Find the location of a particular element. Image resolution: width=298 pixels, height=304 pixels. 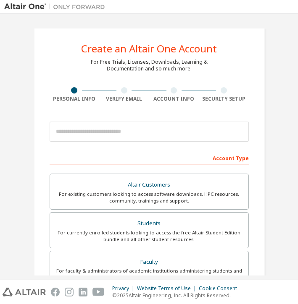

div: For faculty & administrators of academic institutions administering students and accessing softwa... is located at coordinates (149, 274).